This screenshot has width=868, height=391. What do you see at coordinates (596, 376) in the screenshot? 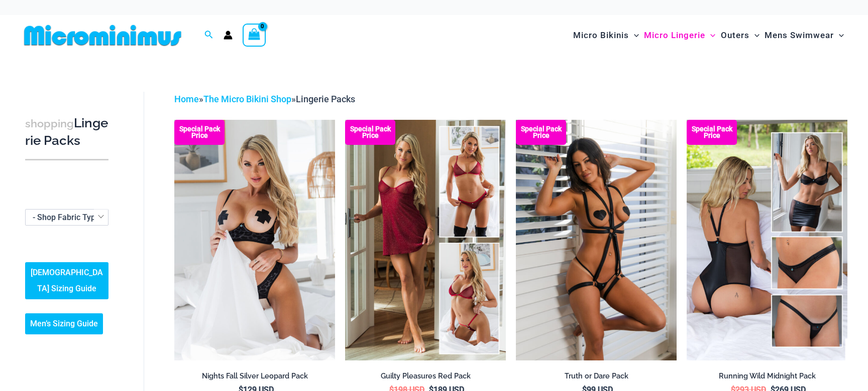
I see `h2: Truth or Dare Pack` at bounding box center [596, 376].